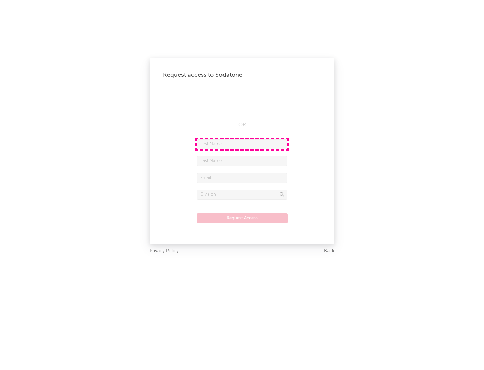  I want to click on input: Division, so click(242, 195).